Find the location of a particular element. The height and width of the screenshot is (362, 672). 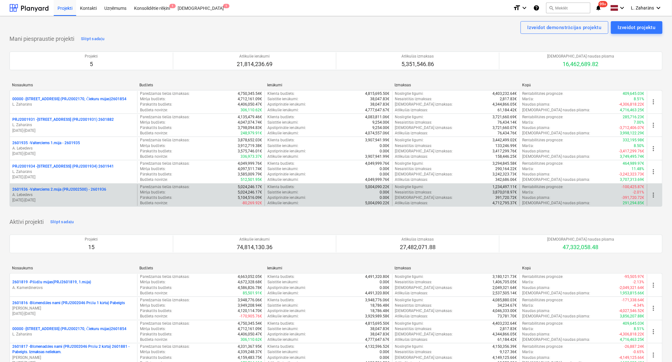

p: 5,104,516.09€ is located at coordinates (250, 198).